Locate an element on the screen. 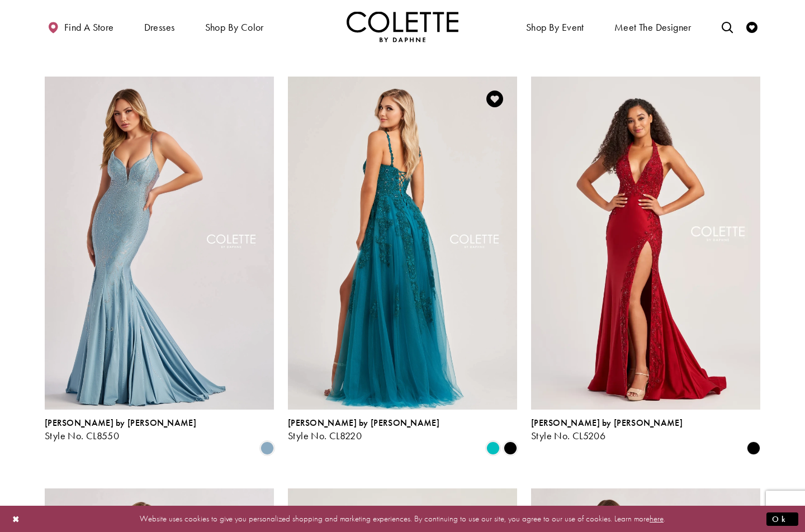 The image size is (805, 532). a: Visit Colette by Daphne Style No. CL8220 Page is located at coordinates (402, 243).